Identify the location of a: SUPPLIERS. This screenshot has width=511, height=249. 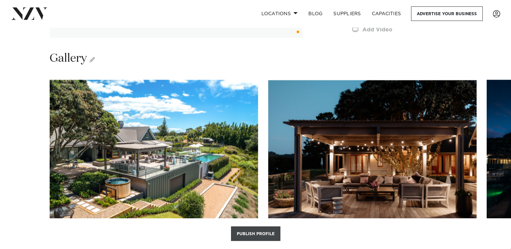
(347, 14).